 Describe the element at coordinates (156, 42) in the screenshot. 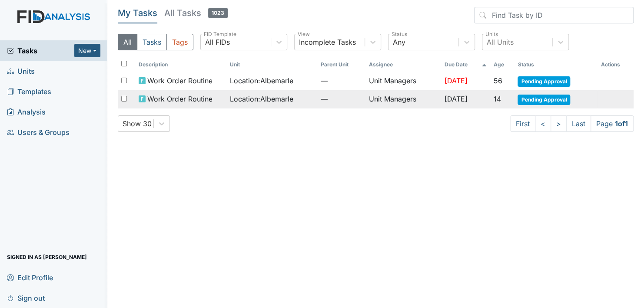

I see `div: Type filter` at that location.